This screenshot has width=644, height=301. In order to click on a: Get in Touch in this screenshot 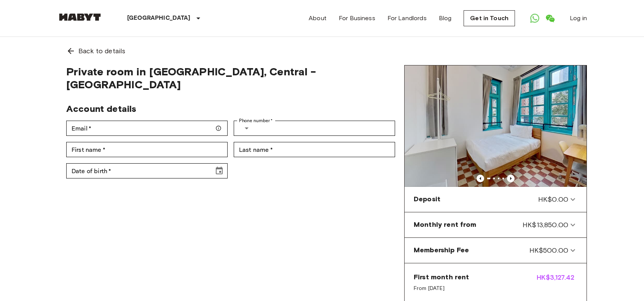, I will do `click(489, 18)`.